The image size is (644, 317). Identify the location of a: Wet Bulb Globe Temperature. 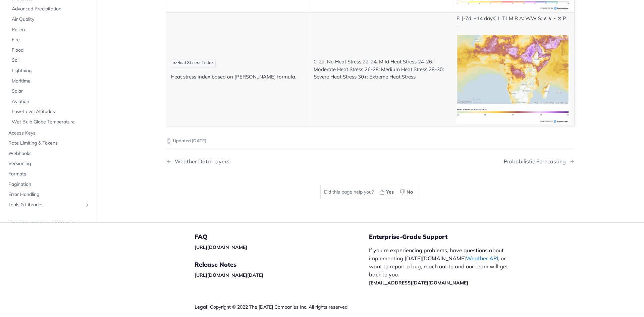
(50, 122).